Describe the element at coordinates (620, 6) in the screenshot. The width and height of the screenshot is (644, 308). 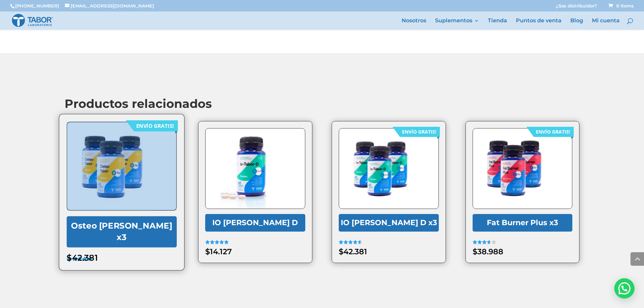
I see `a: 0 Items` at that location.